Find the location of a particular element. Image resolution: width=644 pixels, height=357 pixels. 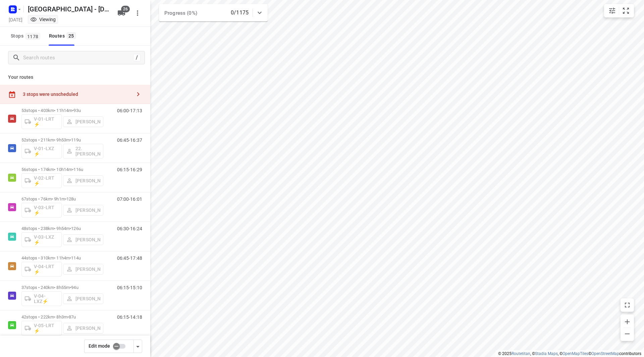

p: 06:15-14:18 is located at coordinates (129, 317).